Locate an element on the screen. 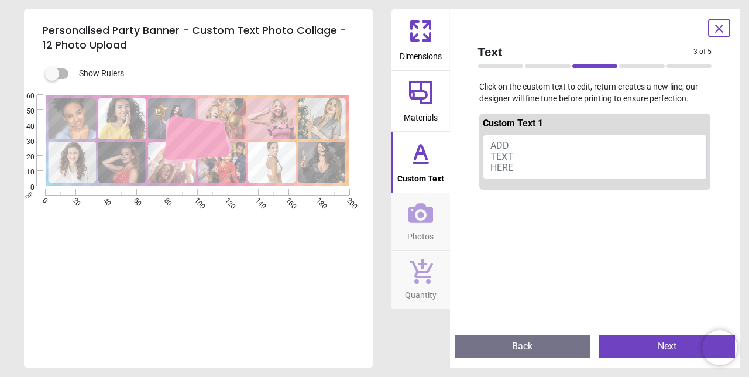 The height and width of the screenshot is (377, 749). span: Custom Text is located at coordinates (421, 176).